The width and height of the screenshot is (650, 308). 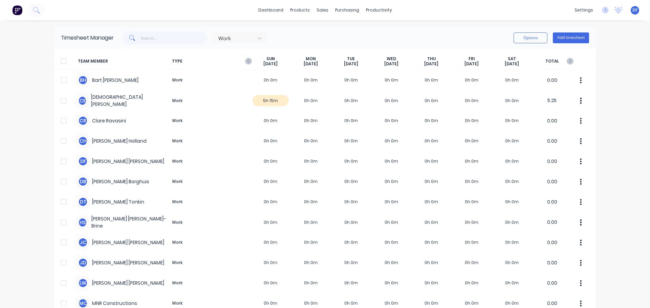 I want to click on span: WED, so click(x=391, y=59).